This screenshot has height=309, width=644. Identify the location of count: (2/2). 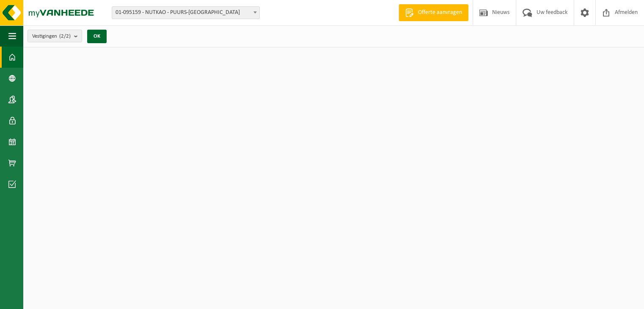
(65, 36).